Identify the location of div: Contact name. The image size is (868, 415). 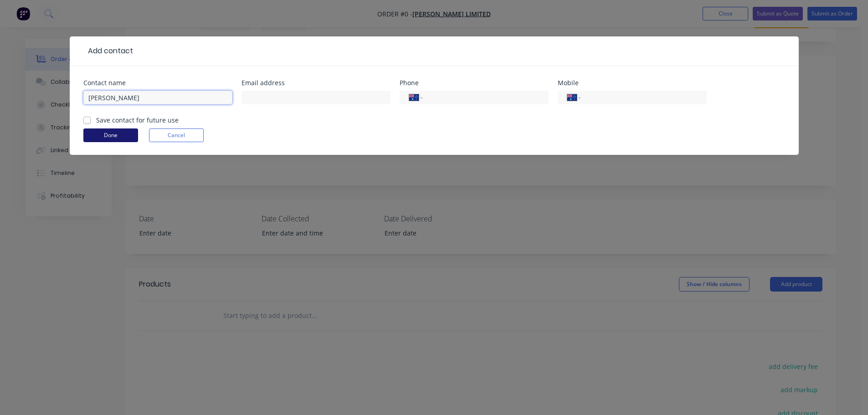
(158, 83).